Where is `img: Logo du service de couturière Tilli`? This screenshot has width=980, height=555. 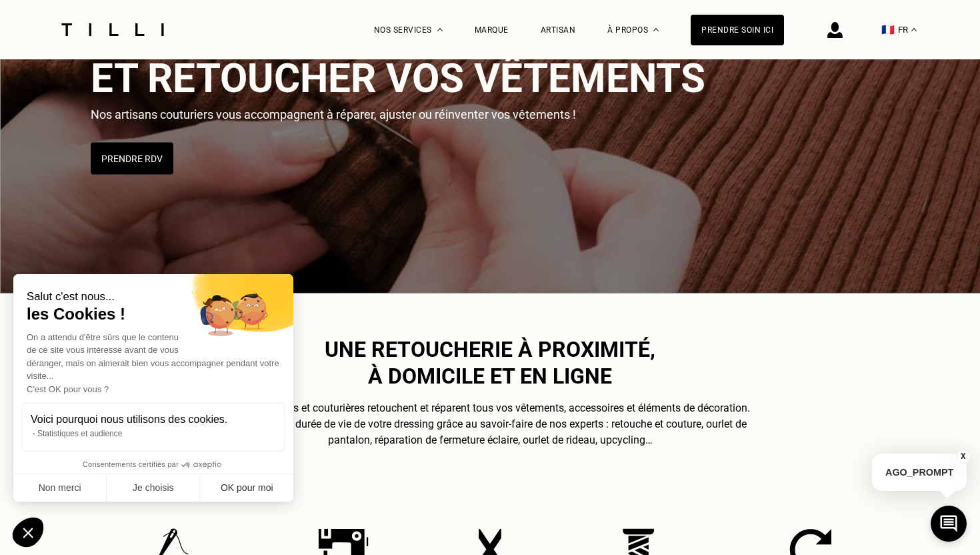
img: Logo du service de couturière Tilli is located at coordinates (113, 30).